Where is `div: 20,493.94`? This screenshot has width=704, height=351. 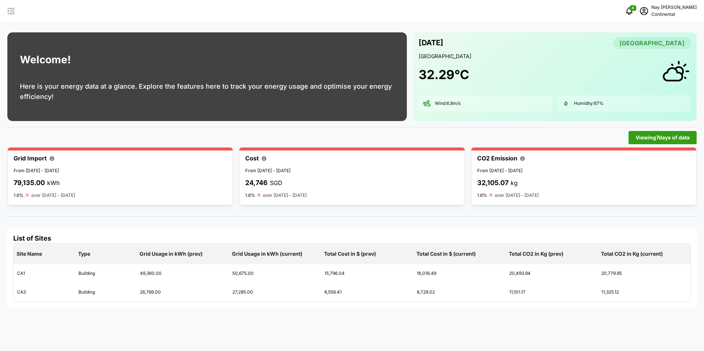 div: 20,493.94 is located at coordinates (552, 274).